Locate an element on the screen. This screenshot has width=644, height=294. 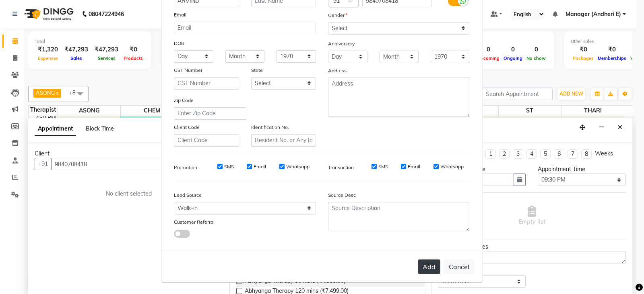
label: Transaction is located at coordinates (341, 168).